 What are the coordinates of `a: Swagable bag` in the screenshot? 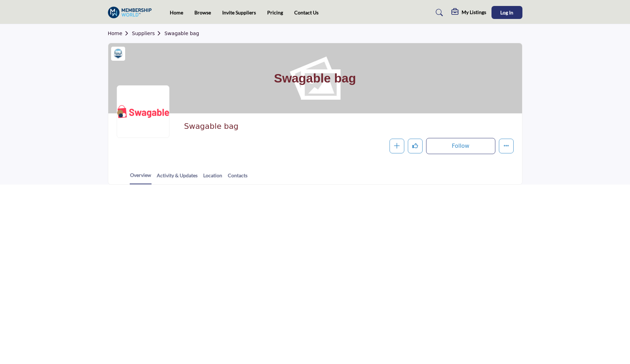 It's located at (182, 33).